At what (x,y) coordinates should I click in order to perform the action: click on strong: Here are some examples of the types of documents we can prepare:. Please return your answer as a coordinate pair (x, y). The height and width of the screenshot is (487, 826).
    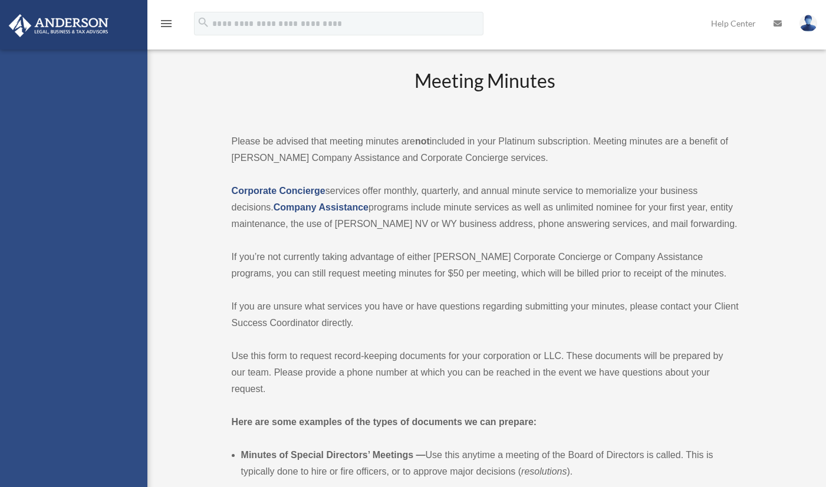
    Looking at the image, I should click on (384, 422).